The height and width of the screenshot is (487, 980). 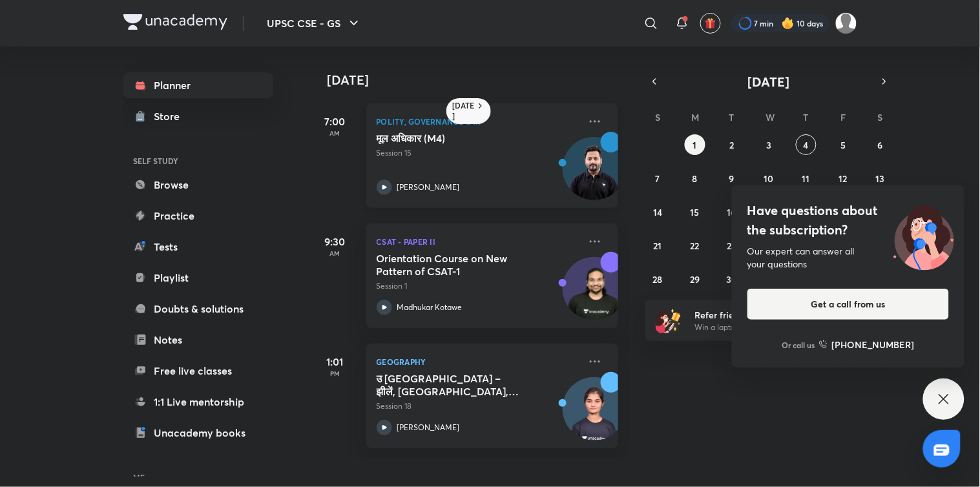 I want to click on img: Komal, so click(x=847, y=23).